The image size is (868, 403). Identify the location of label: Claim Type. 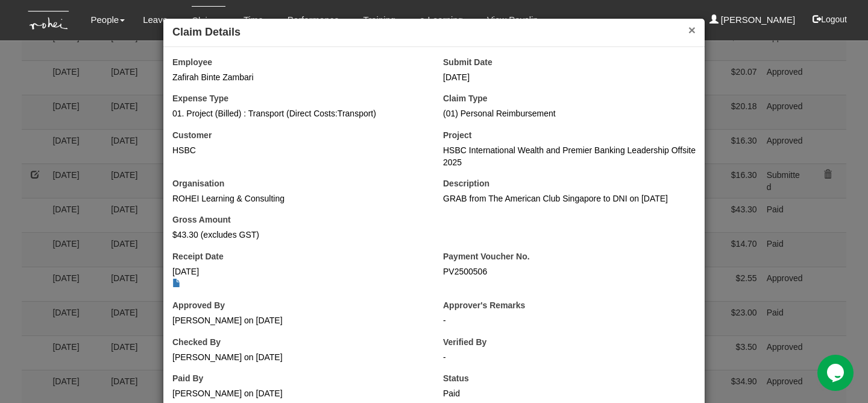
(465, 98).